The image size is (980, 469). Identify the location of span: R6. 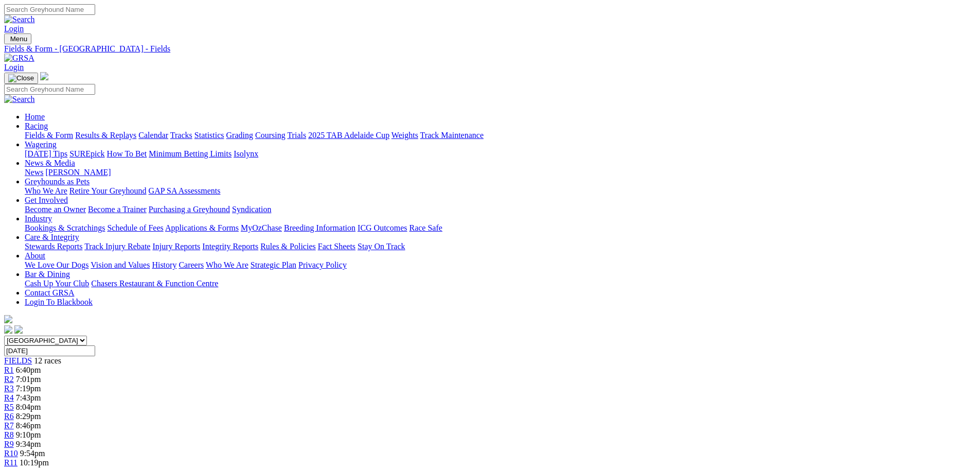
(9, 416).